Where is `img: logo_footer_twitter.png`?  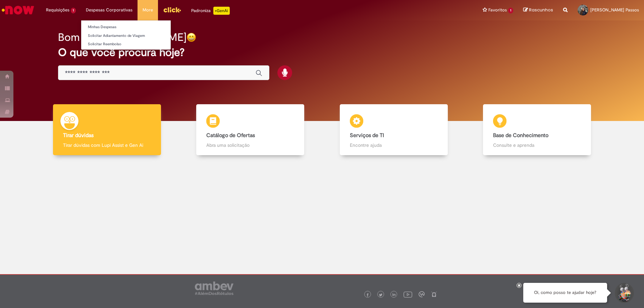
img: logo_footer_twitter.png is located at coordinates (380, 295).